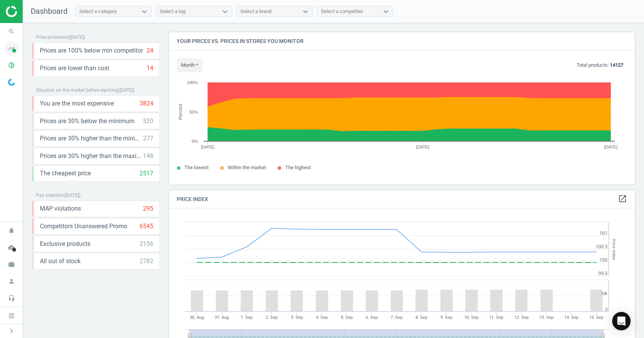 This screenshot has width=644, height=338. What do you see at coordinates (60, 261) in the screenshot?
I see `span: All out of stock` at bounding box center [60, 261].